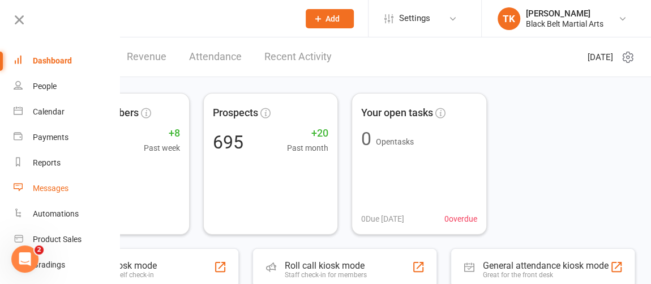 The width and height of the screenshot is (651, 284). I want to click on span: 2, so click(39, 250).